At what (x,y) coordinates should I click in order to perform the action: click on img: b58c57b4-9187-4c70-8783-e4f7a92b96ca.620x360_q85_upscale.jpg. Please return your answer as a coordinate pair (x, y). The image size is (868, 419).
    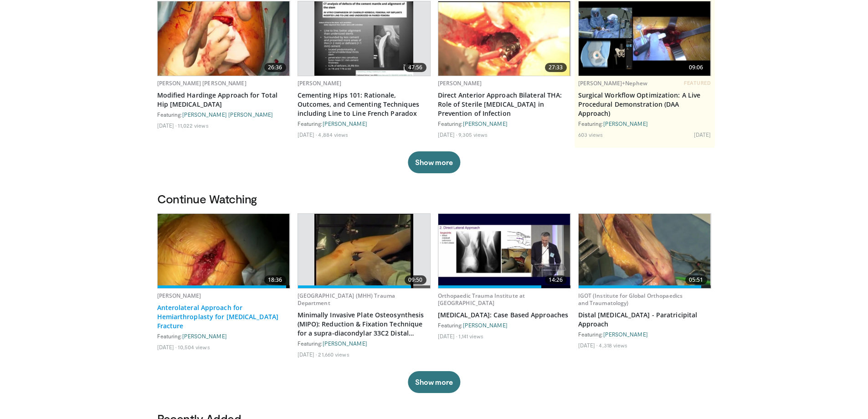
    Looking at the image, I should click on (364, 39).